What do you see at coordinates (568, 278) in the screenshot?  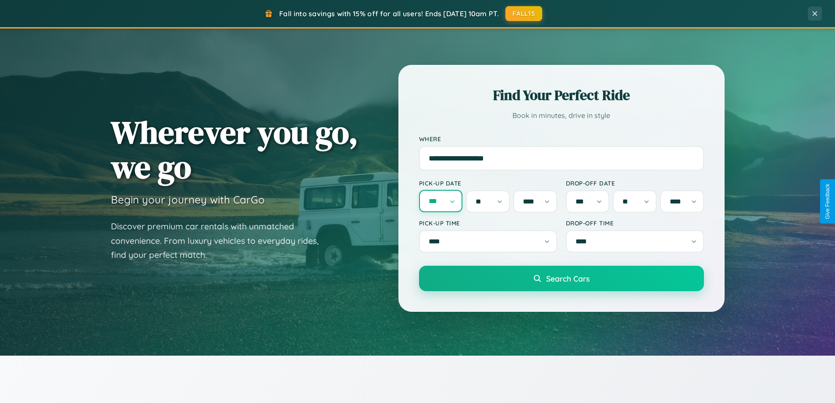 I see `span: Search Cars` at bounding box center [568, 278].